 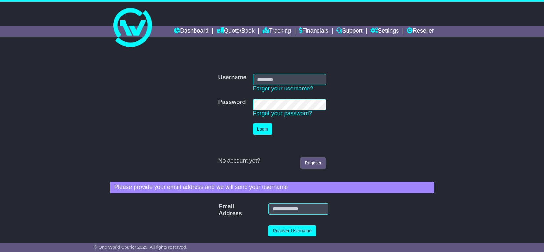 I want to click on label: Email Address, so click(x=221, y=210).